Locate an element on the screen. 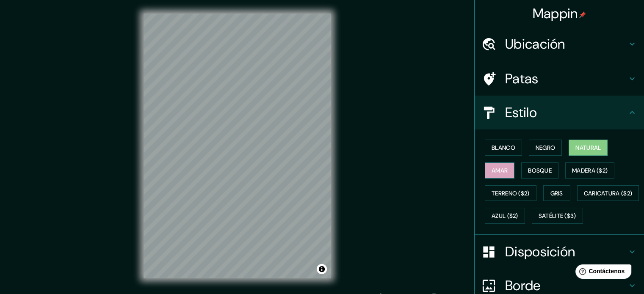 This screenshot has width=644, height=294. font: Contáctenos is located at coordinates (38, 10).